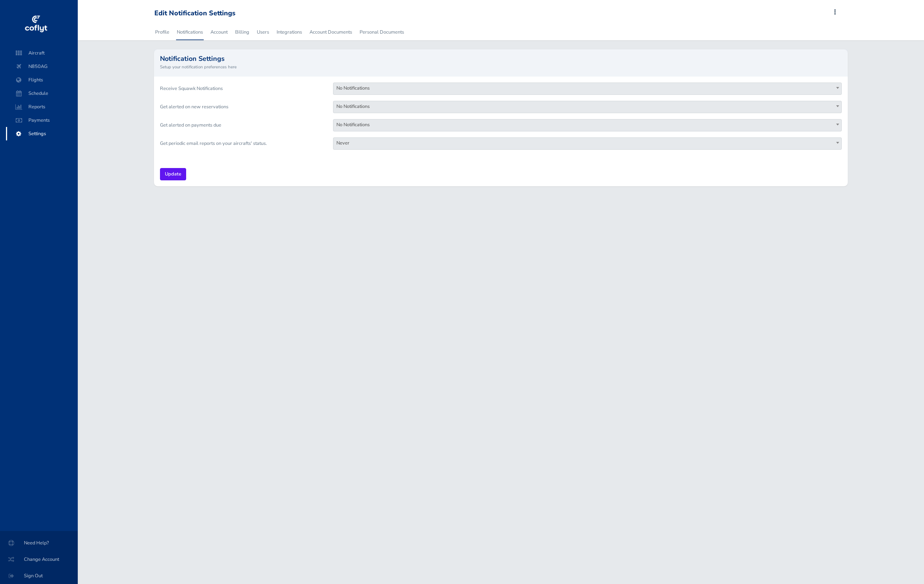 Image resolution: width=924 pixels, height=584 pixels. What do you see at coordinates (501, 59) in the screenshot?
I see `h2: Notification Settings` at bounding box center [501, 59].